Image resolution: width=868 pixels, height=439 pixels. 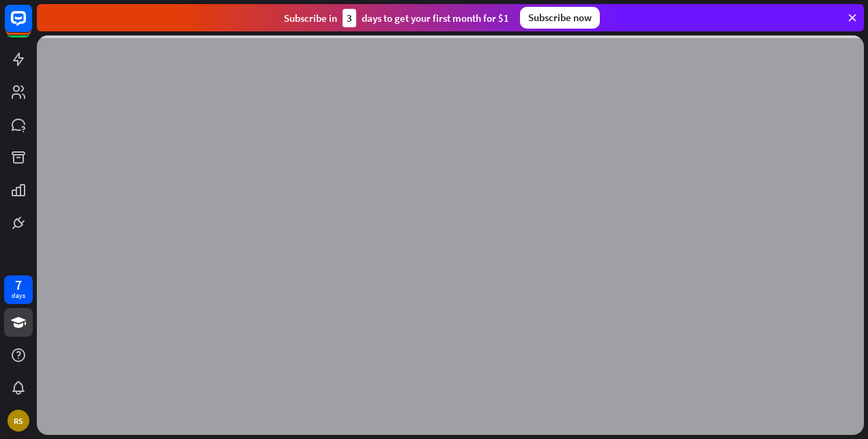 I want to click on div: RS, so click(x=18, y=421).